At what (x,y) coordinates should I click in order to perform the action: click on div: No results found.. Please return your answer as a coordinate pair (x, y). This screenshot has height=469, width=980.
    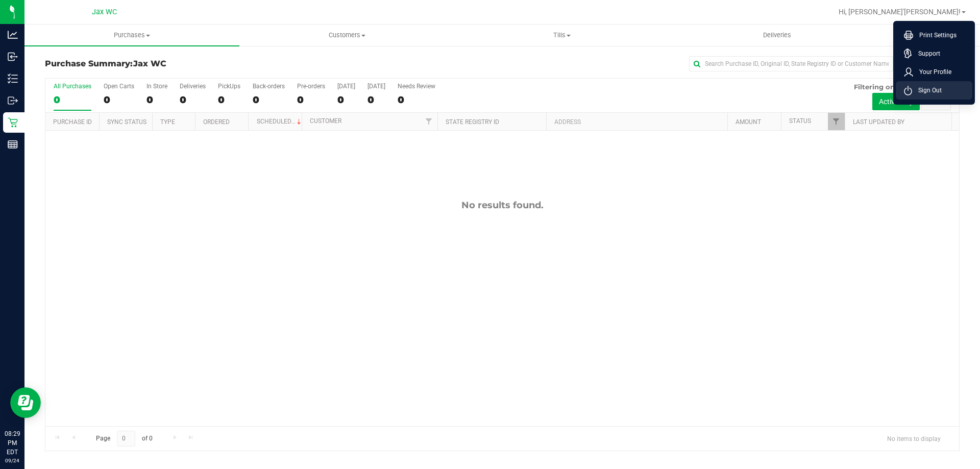
    Looking at the image, I should click on (502, 205).